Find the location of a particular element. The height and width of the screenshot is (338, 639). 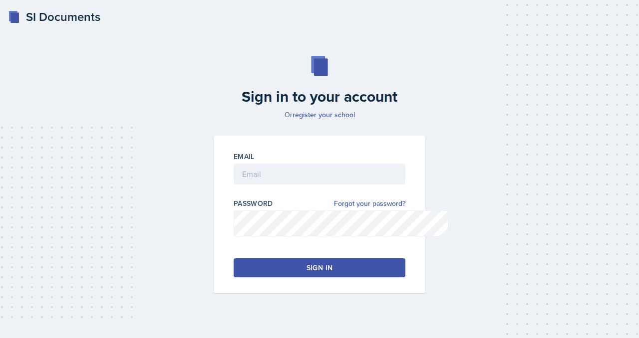

a: register your school is located at coordinates (324, 115).